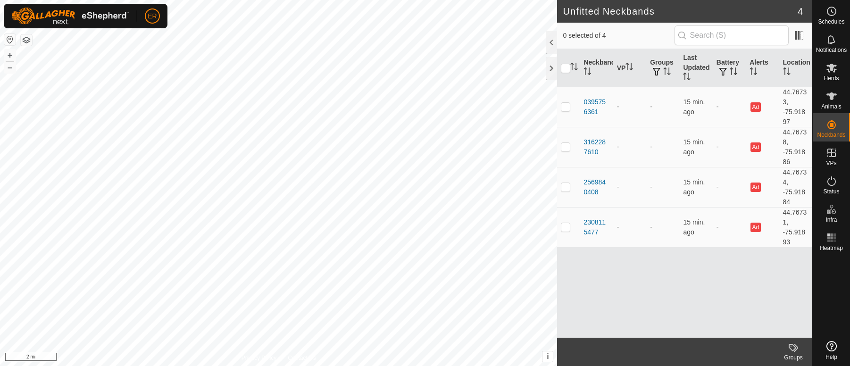  I want to click on img: Gallagher Logo, so click(70, 16).